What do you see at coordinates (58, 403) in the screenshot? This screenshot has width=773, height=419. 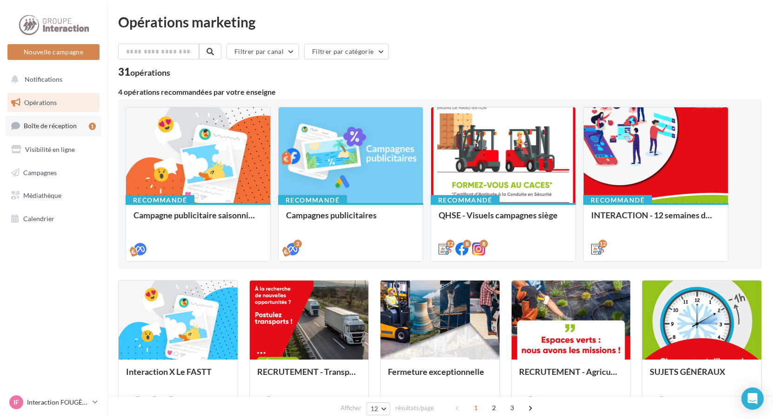 I see `p: Interaction FOUGÈRES` at bounding box center [58, 403].